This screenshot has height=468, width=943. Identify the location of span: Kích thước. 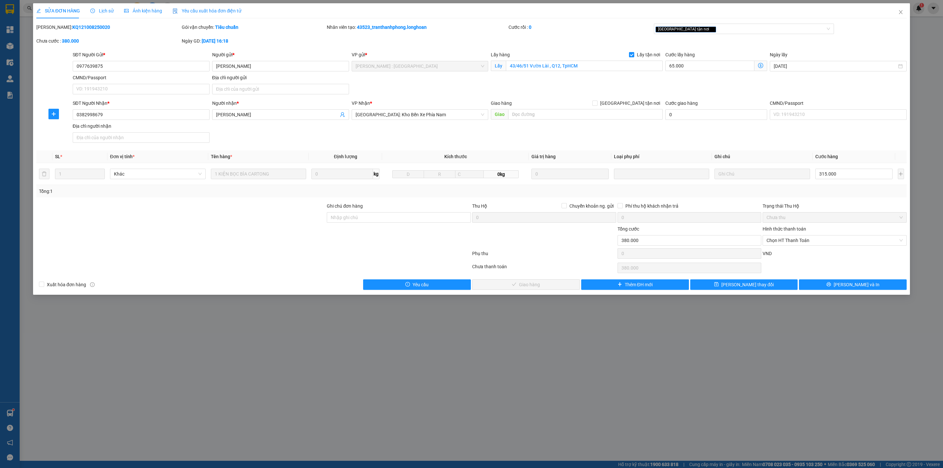
(455, 156).